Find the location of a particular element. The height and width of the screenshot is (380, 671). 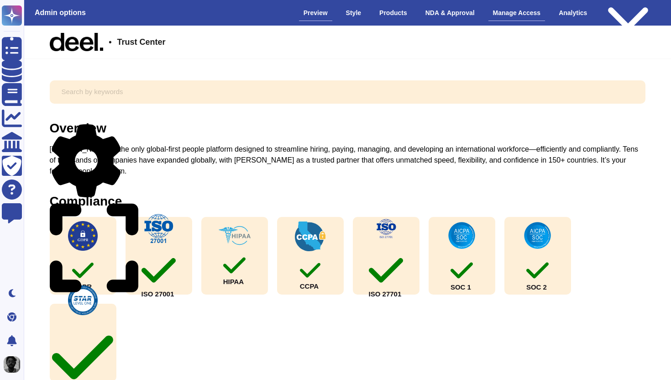

span: Trust Center is located at coordinates (142, 42).